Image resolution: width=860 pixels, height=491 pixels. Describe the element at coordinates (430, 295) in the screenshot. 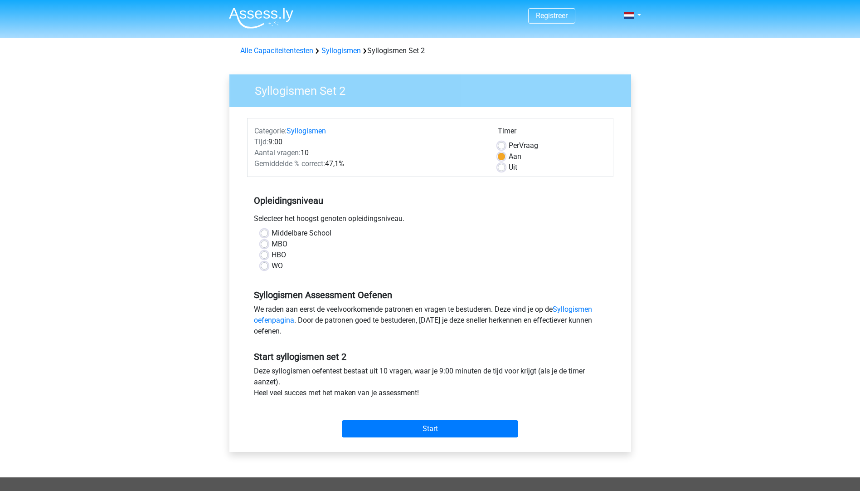

I see `h5: Syllogismen Assessment Oefenen` at that location.